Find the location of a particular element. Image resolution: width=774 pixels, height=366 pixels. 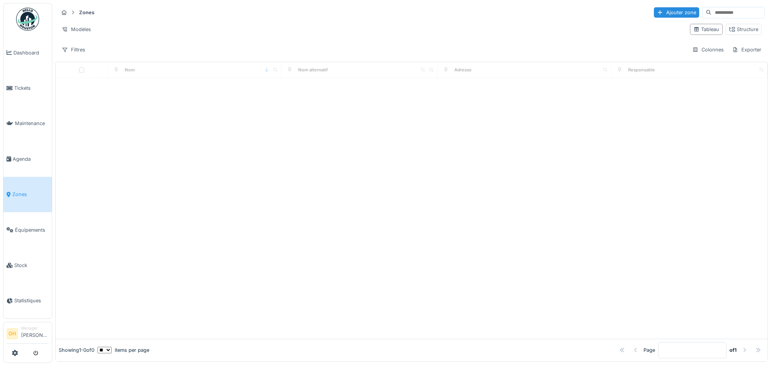

div: Nom alternatif is located at coordinates (313, 70).